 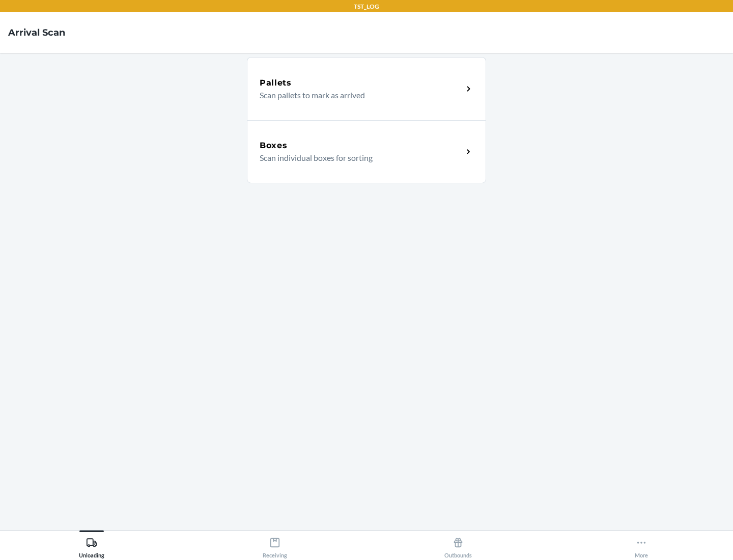 I want to click on button: More, so click(x=641, y=544).